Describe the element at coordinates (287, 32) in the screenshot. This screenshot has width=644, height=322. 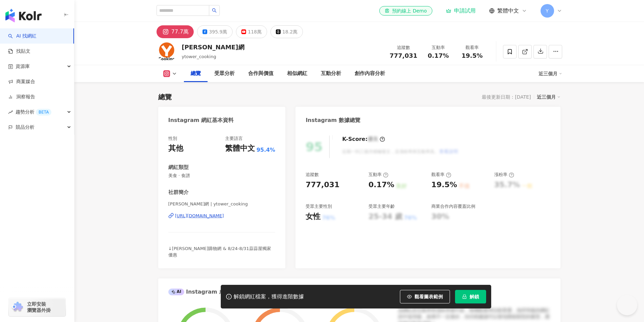
I see `button: 18.2萬` at that location.